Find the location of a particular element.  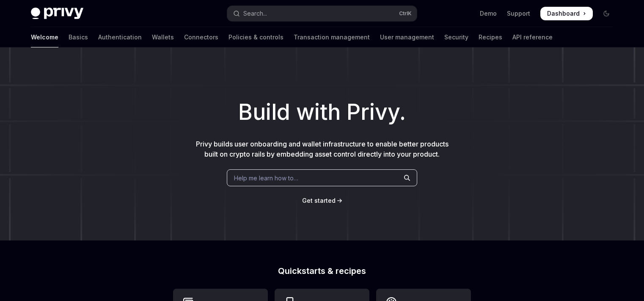

div: Search... is located at coordinates (255, 14).